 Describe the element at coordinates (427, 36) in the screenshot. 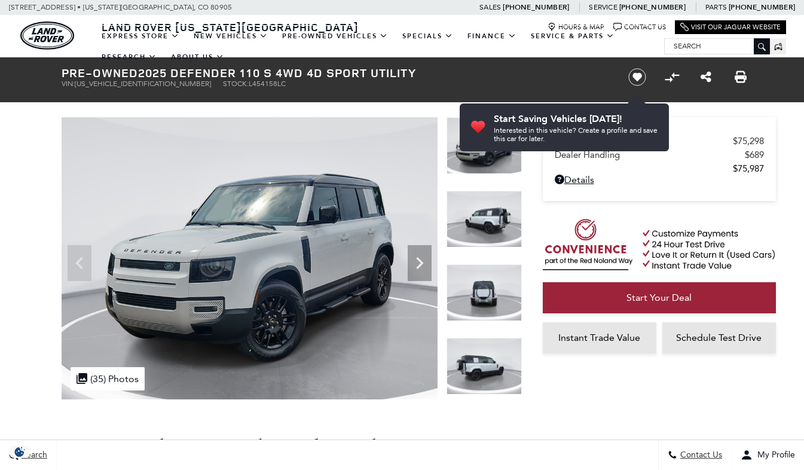

I see `a: Specials` at that location.